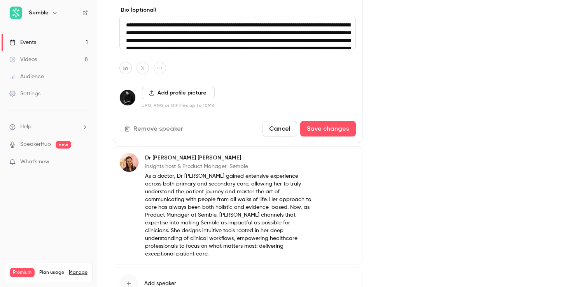 The image size is (588, 287). I want to click on li: help-dropdown-opener, so click(49, 127).